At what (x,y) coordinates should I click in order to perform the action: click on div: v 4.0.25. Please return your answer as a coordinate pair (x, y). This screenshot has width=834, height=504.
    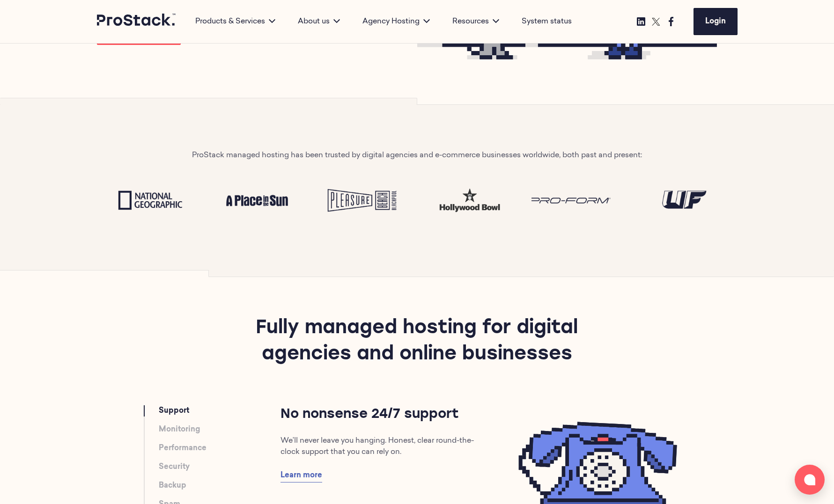
    Looking at the image, I should click on (36, 19).